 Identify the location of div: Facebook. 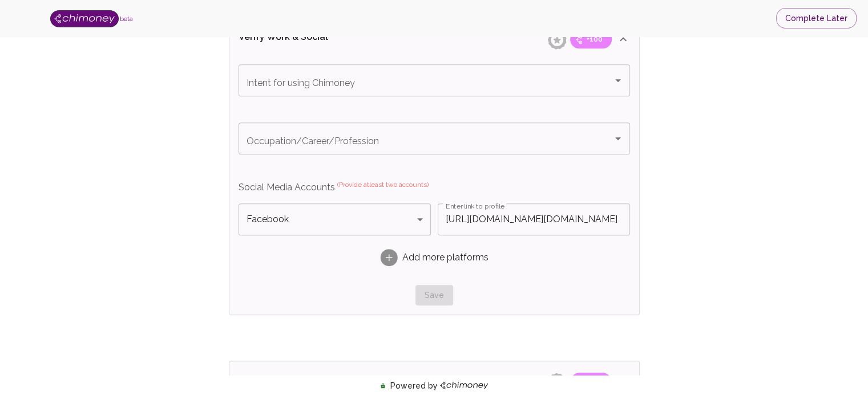
(334, 219).